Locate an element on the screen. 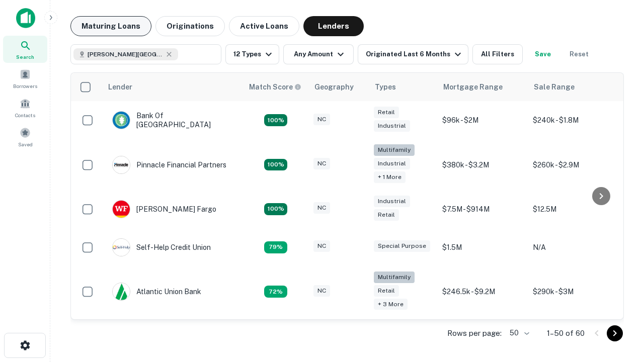  td: $246.5k - $9.2M is located at coordinates (482, 291).